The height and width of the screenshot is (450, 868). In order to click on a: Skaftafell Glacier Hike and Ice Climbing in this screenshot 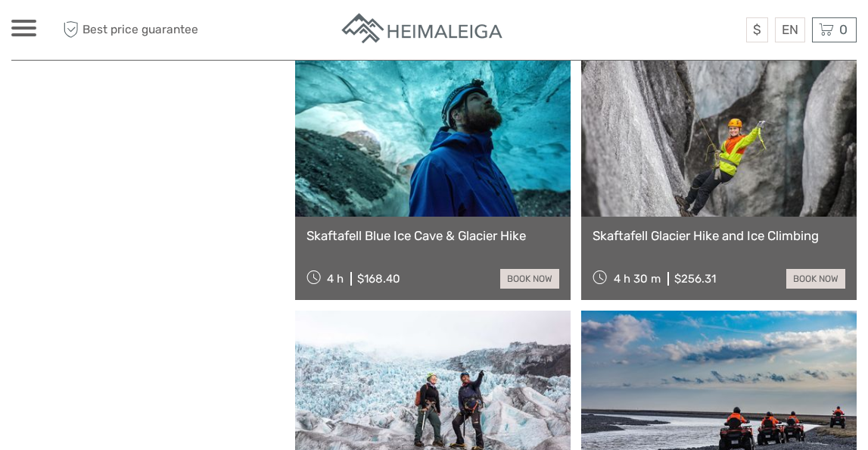, I will do `click(719, 235)`.